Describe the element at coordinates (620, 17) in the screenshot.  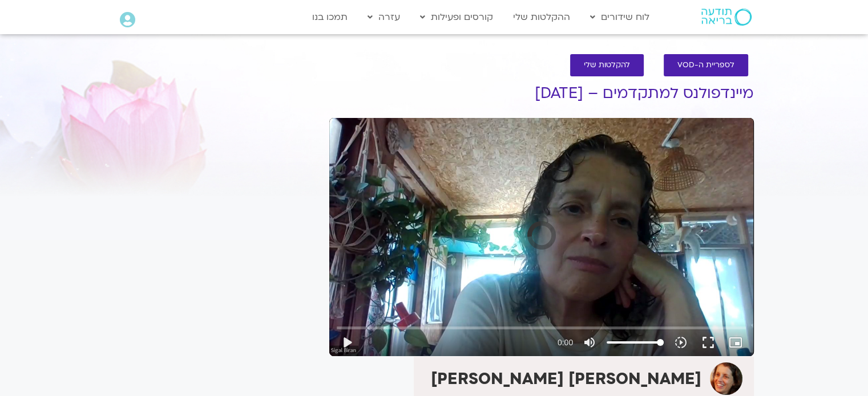
I see `a: לוח שידורים` at that location.